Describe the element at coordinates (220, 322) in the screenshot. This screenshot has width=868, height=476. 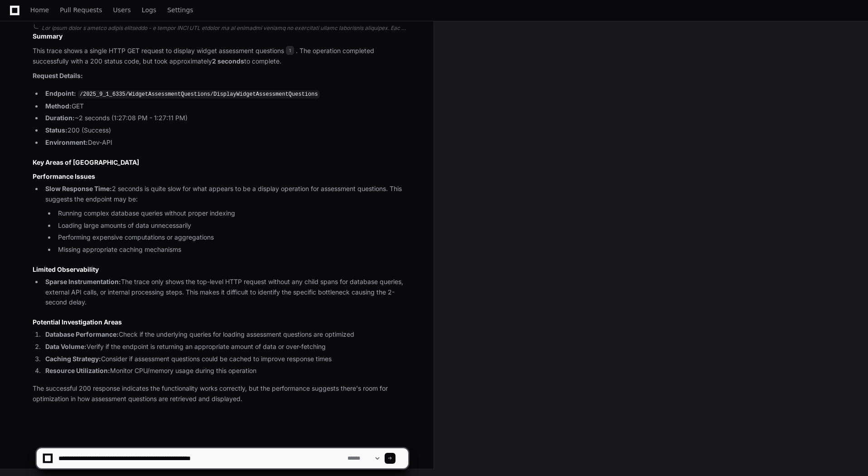
I see `h3: Potential Investigation Areas` at that location.